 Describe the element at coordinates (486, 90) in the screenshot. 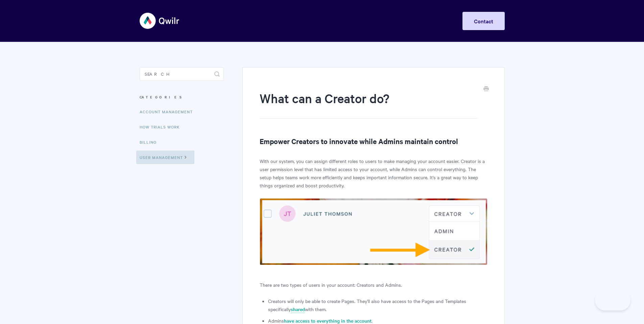

I see `a: Print this Article` at that location.